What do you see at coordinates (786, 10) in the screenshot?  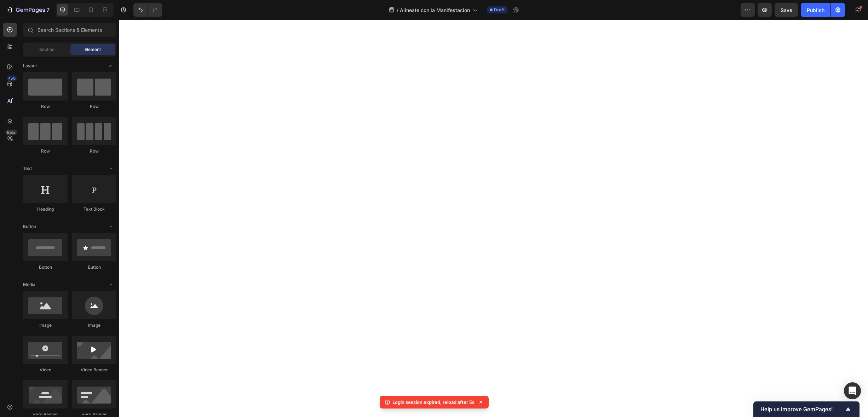 I see `button: Save` at bounding box center [786, 10].